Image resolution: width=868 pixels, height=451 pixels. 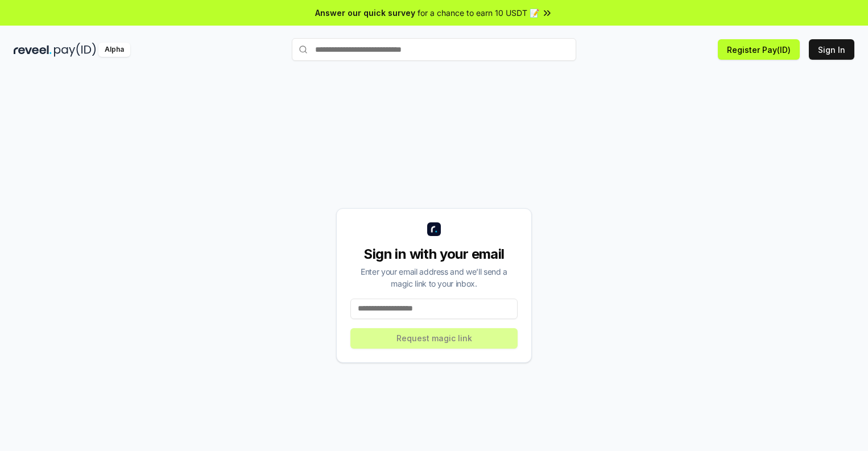 What do you see at coordinates (32, 49) in the screenshot?
I see `img: reveel_dark` at bounding box center [32, 49].